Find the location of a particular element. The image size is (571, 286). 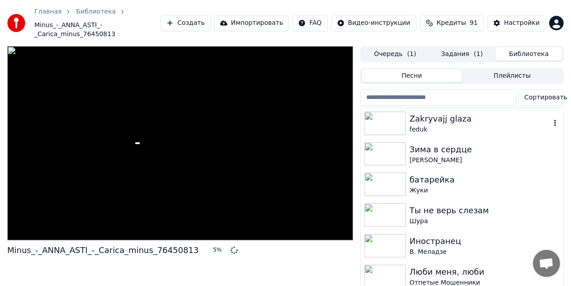

div: батарейка is located at coordinates (485, 180).